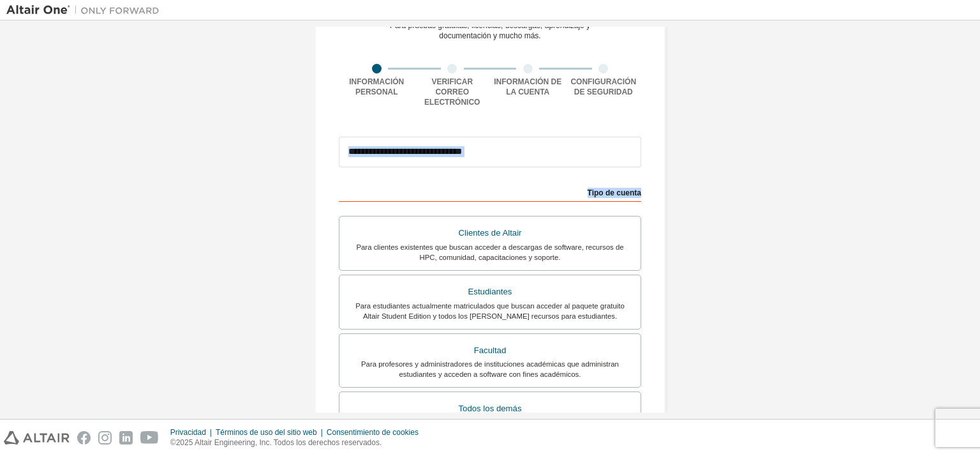 This screenshot has width=980, height=456. What do you see at coordinates (490, 252) in the screenshot?
I see `div: Para clientes existentes que buscan acceder a descargas de software, recursos de HPC, comunidad, ...` at bounding box center [490, 252].